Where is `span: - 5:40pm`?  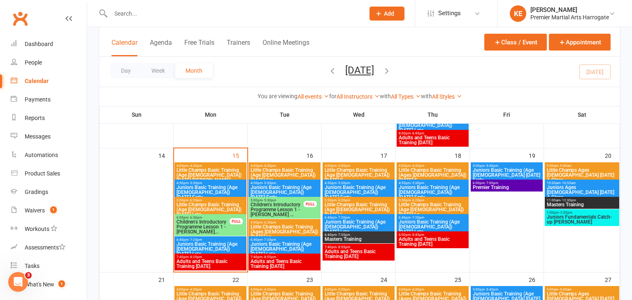 span: - 5:40pm is located at coordinates (491, 166).